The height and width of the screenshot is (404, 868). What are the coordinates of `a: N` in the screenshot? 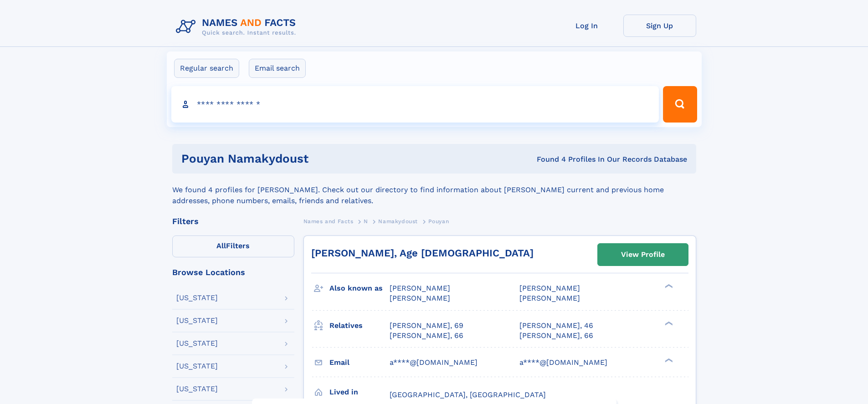 It's located at (366, 221).